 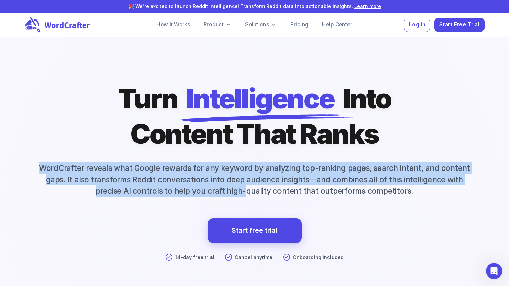 What do you see at coordinates (195, 258) in the screenshot?
I see `p: 14-day free trial` at bounding box center [195, 258].